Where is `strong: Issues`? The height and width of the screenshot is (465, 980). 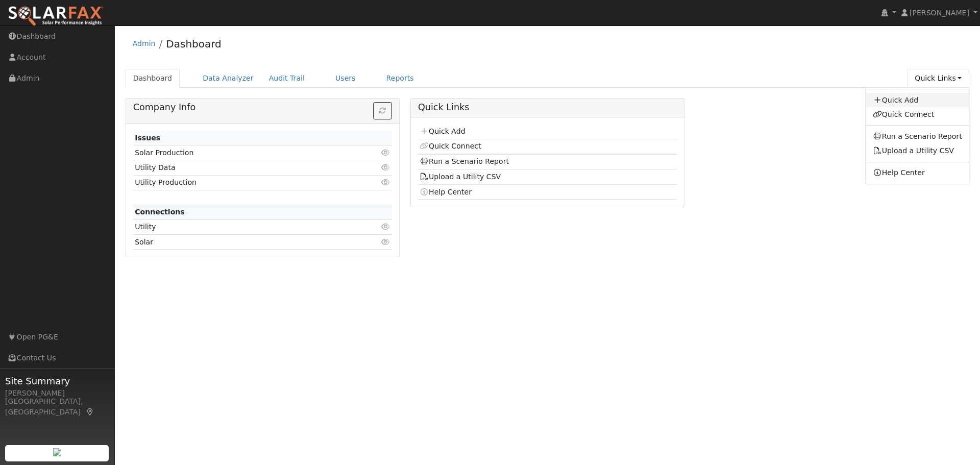 strong: Issues is located at coordinates (147, 138).